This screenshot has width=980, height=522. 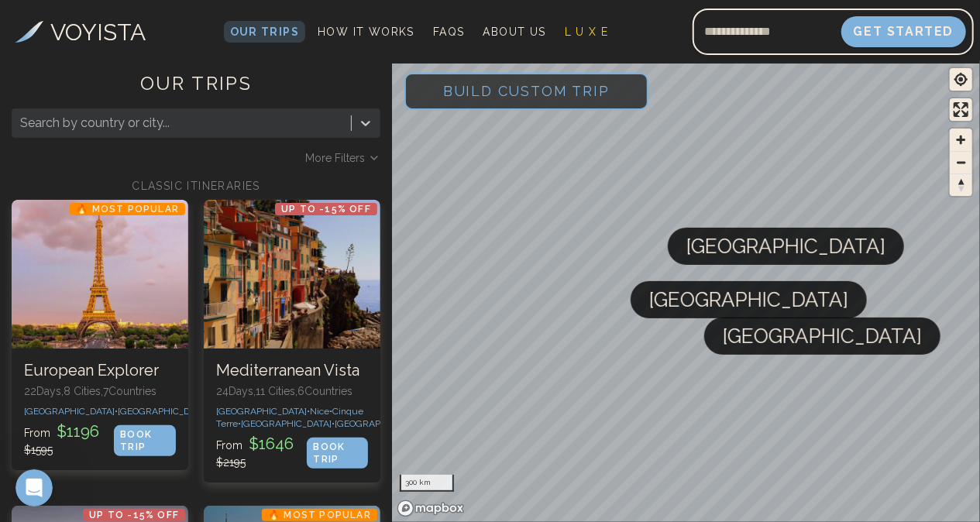 What do you see at coordinates (526, 91) in the screenshot?
I see `button: Build Custom Trip` at bounding box center [526, 91].